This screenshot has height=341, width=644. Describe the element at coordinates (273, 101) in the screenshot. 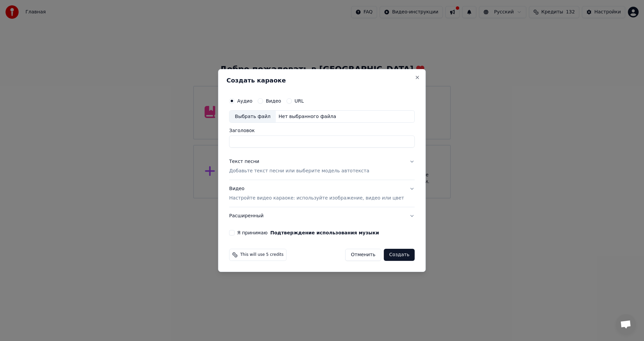

I see `label: Видео` at that location.